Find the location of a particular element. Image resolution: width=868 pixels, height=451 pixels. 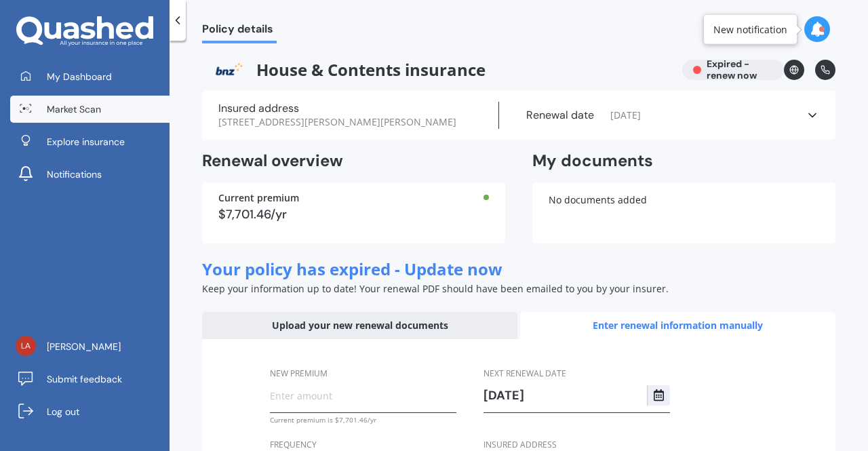

span: Insured address is located at coordinates (520, 444).